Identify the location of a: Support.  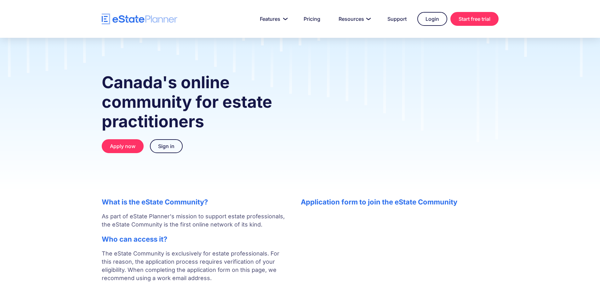
(397, 19).